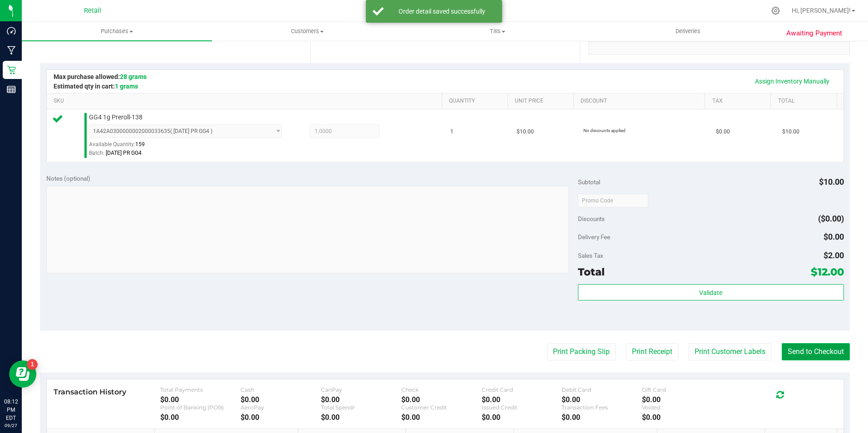  What do you see at coordinates (591, 219) in the screenshot?
I see `span: Discounts` at bounding box center [591, 219].